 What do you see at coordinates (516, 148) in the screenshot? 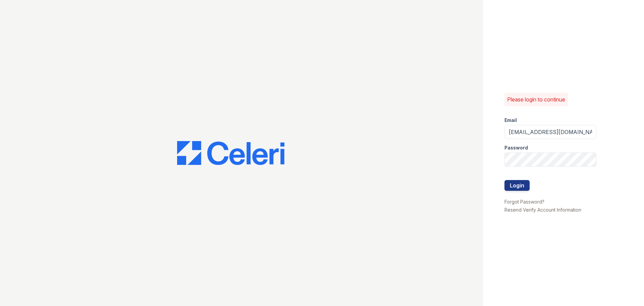
I see `label: Password` at bounding box center [516, 148].